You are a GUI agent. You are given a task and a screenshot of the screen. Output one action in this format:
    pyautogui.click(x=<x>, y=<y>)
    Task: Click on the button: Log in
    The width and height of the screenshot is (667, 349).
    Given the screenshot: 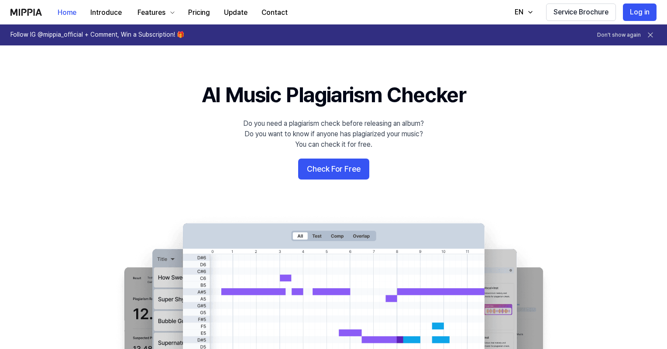 What is the action you would take?
    pyautogui.click(x=640, y=12)
    